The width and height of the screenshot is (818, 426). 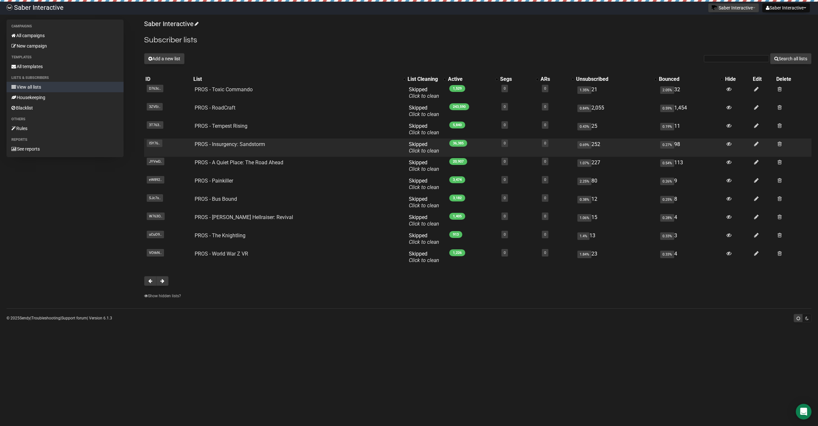 I want to click on td: 252, so click(x=617, y=148).